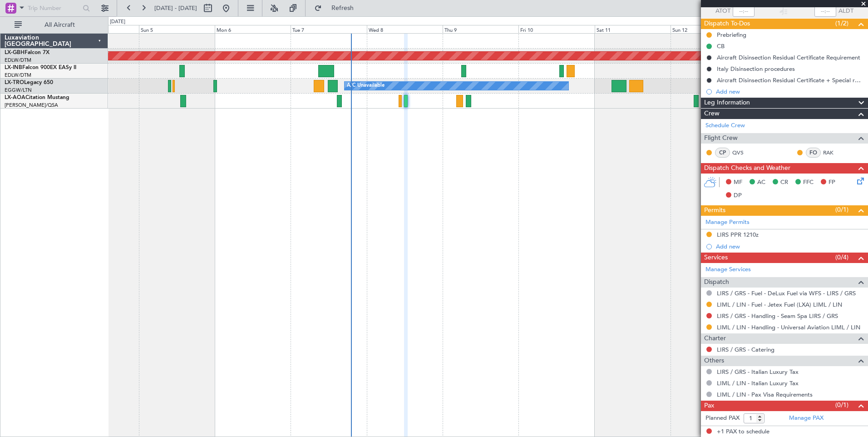 The width and height of the screenshot is (868, 437). Describe the element at coordinates (177, 29) in the screenshot. I see `div: Sun 5` at that location.